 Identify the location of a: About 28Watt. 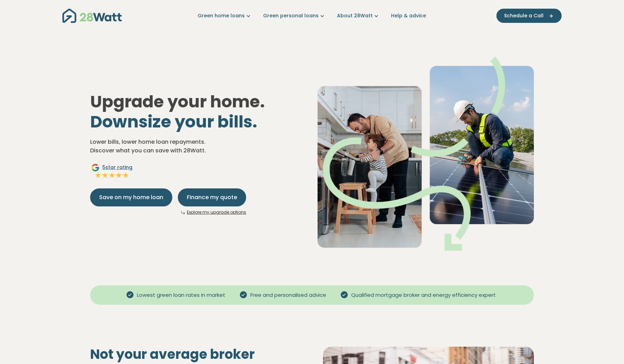
(358, 16).